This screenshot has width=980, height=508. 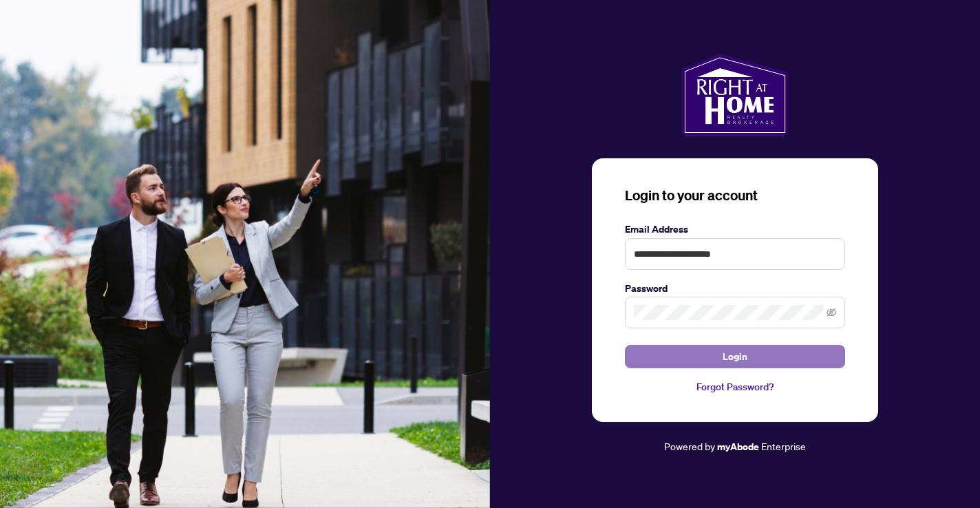 What do you see at coordinates (738, 446) in the screenshot?
I see `a: myAbode` at bounding box center [738, 446].